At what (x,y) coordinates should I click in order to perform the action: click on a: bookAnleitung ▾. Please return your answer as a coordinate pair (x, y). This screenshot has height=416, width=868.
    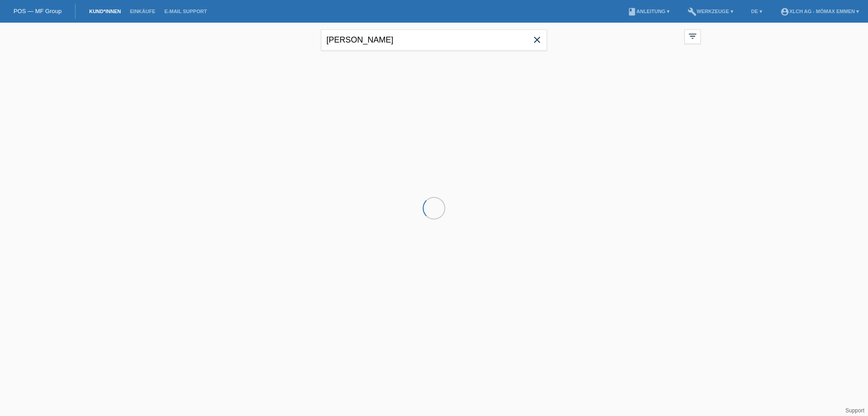
    Looking at the image, I should click on (649, 11).